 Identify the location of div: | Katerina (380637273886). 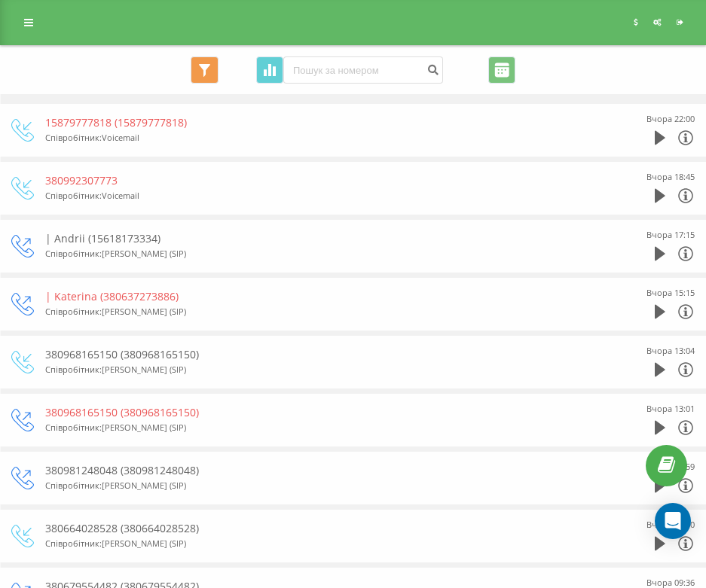
(320, 296).